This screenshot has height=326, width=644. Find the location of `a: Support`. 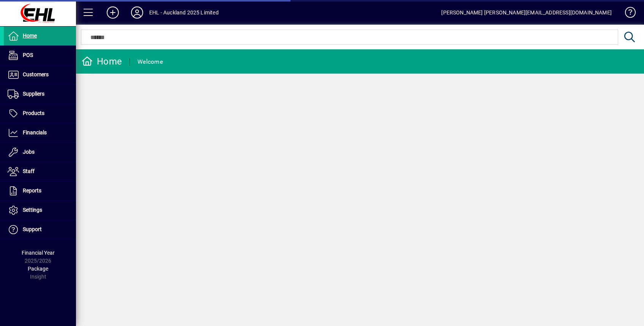

a: Support is located at coordinates (40, 230).